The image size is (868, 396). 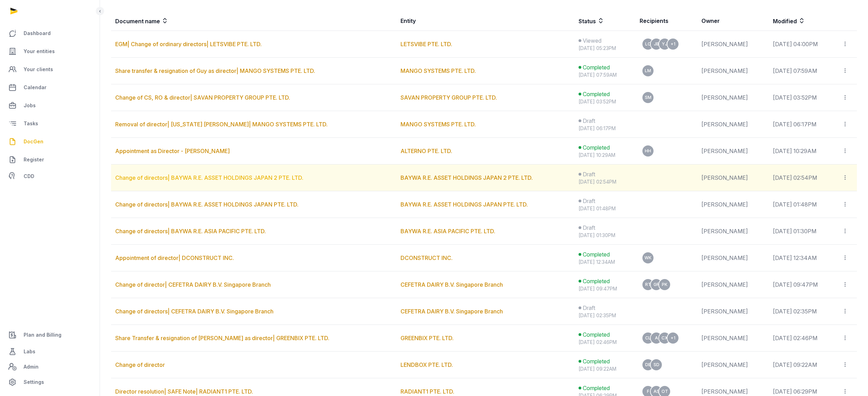 What do you see at coordinates (648, 285) in the screenshot?
I see `span: RT` at bounding box center [648, 285].